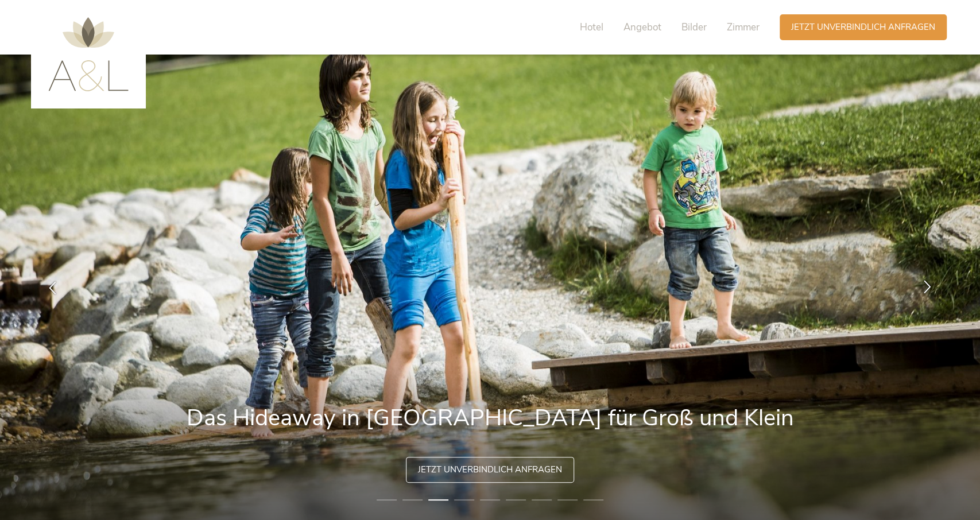 The height and width of the screenshot is (520, 980). I want to click on span: Zimmer, so click(743, 27).